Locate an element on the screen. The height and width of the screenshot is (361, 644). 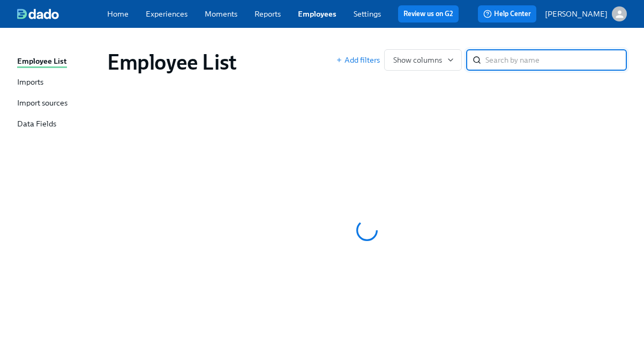
a: Home is located at coordinates (118, 14).